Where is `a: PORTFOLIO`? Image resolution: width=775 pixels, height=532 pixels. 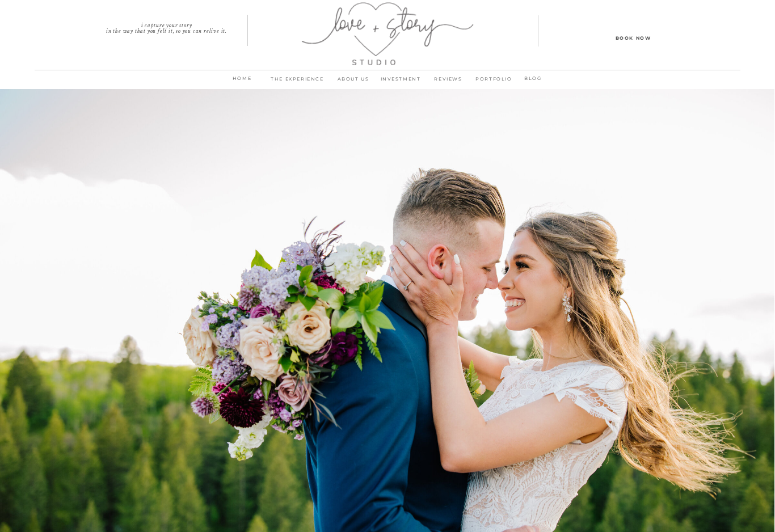 a: PORTFOLIO is located at coordinates (493, 82).